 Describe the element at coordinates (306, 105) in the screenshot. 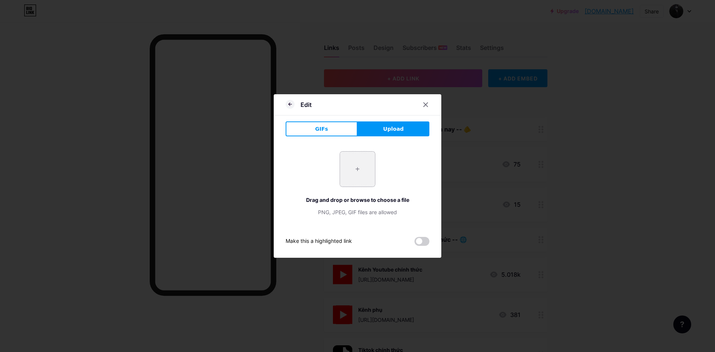

I see `div: Edit` at that location.